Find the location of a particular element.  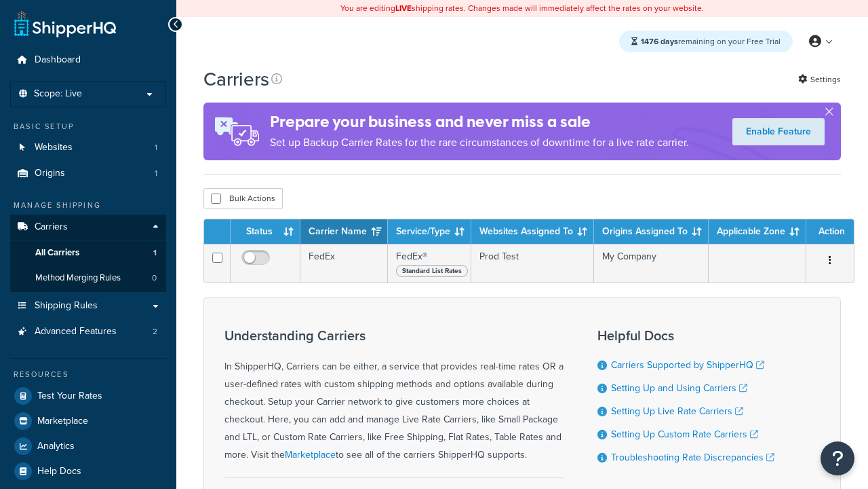

span: Carriers is located at coordinates (51, 227).